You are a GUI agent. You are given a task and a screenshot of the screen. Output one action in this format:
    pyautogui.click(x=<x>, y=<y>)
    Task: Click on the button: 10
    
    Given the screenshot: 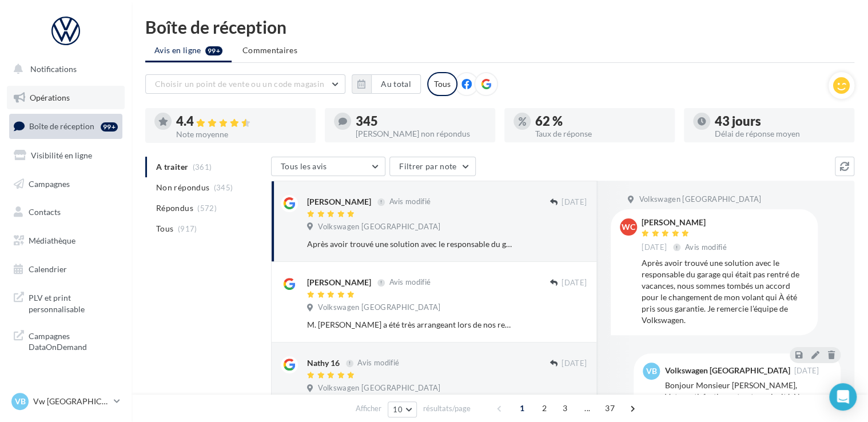 What is the action you would take?
    pyautogui.click(x=402, y=409)
    